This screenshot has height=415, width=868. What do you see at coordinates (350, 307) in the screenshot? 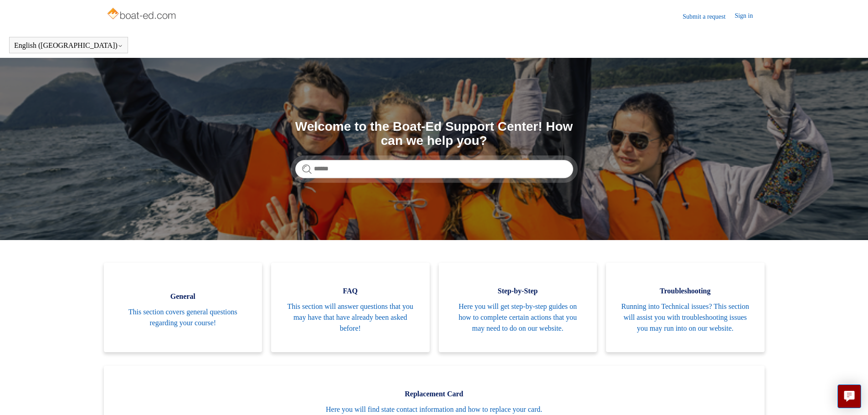
I see `a: FAQ This section will answer questions that you may have that have already been asked before!` at bounding box center [350, 307].